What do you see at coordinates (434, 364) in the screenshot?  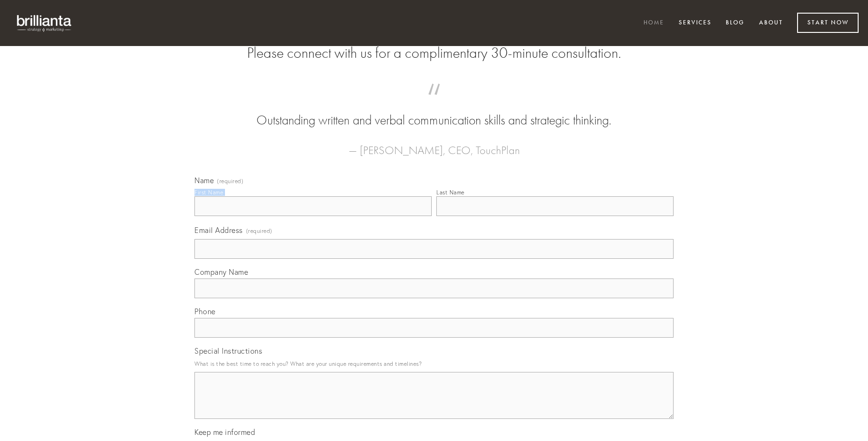 I see `p: What is the best time to reach you? What are your unique requirements and timelines?` at bounding box center [434, 364].